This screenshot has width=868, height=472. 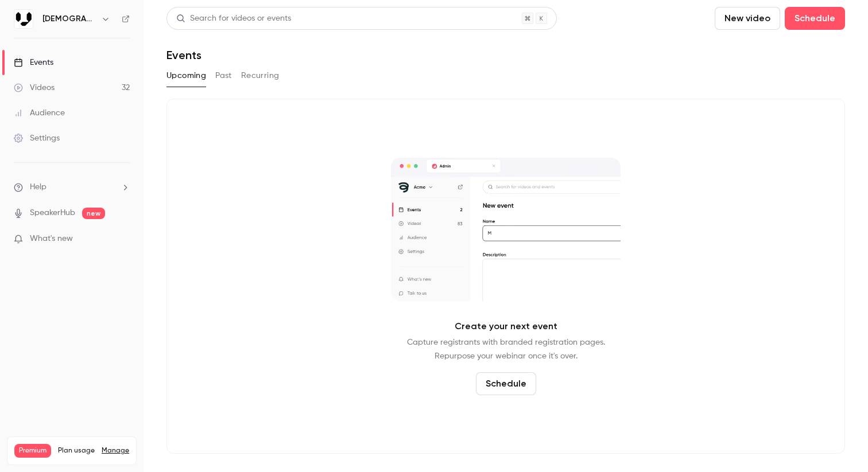 I want to click on span: What's new, so click(x=51, y=239).